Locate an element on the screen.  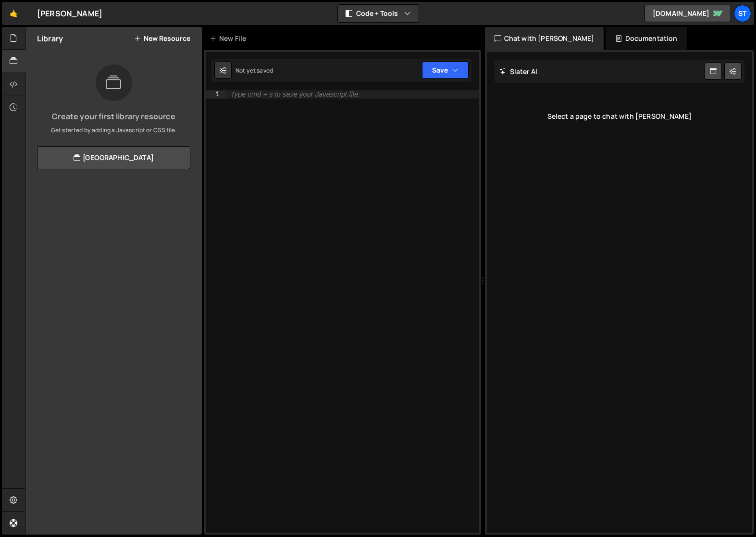
h2: Library is located at coordinates (50, 39).